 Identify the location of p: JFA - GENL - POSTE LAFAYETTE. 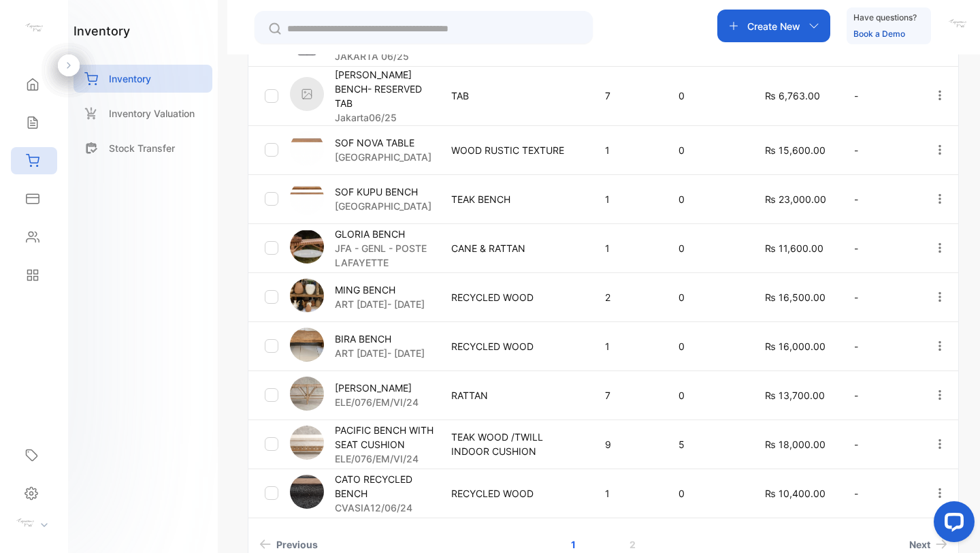
(385, 256).